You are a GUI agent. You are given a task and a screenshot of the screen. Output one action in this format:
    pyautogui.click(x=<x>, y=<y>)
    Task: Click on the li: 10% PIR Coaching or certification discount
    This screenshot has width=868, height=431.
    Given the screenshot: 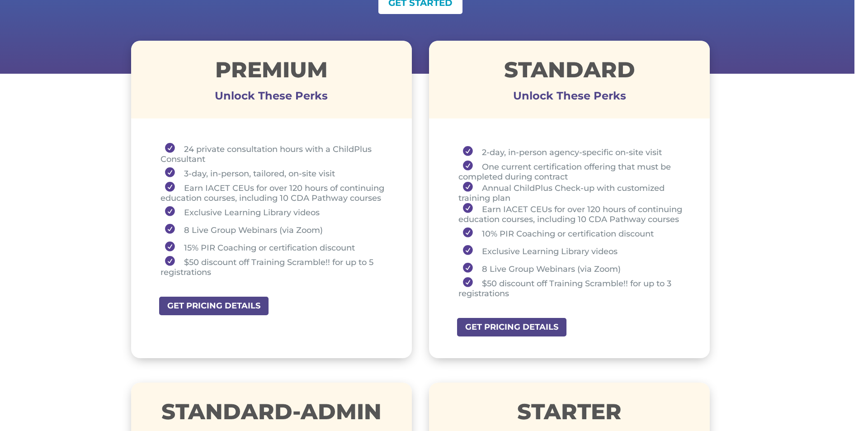 What is the action you would take?
    pyautogui.click(x=573, y=233)
    